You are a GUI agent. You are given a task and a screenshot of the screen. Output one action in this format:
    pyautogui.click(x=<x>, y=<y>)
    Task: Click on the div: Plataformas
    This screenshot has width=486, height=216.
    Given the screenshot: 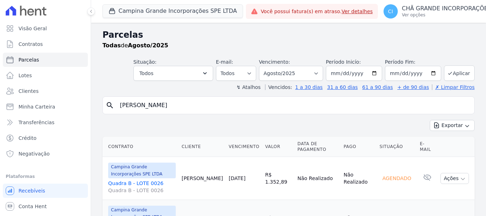 What is the action you would take?
    pyautogui.click(x=45, y=176)
    